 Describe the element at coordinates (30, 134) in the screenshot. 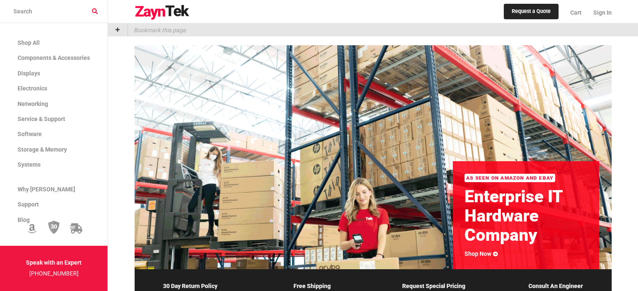

I see `span: Software` at that location.